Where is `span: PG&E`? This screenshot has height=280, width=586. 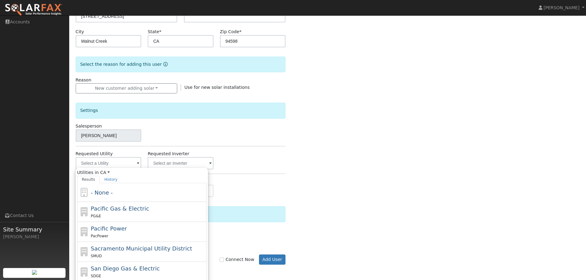
span: PG&E is located at coordinates (96, 216).